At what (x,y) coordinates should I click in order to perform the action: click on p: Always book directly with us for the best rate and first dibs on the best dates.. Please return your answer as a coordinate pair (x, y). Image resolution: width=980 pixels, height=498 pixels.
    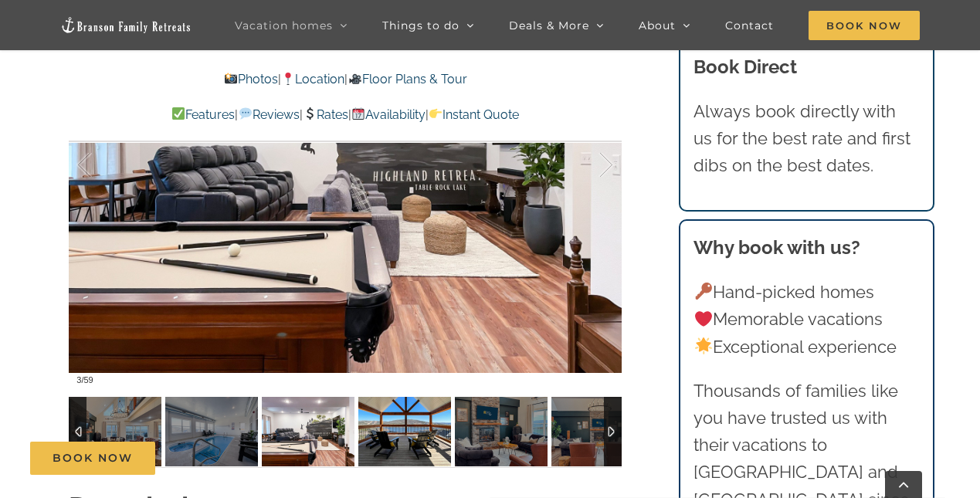
    Looking at the image, I should click on (806, 139).